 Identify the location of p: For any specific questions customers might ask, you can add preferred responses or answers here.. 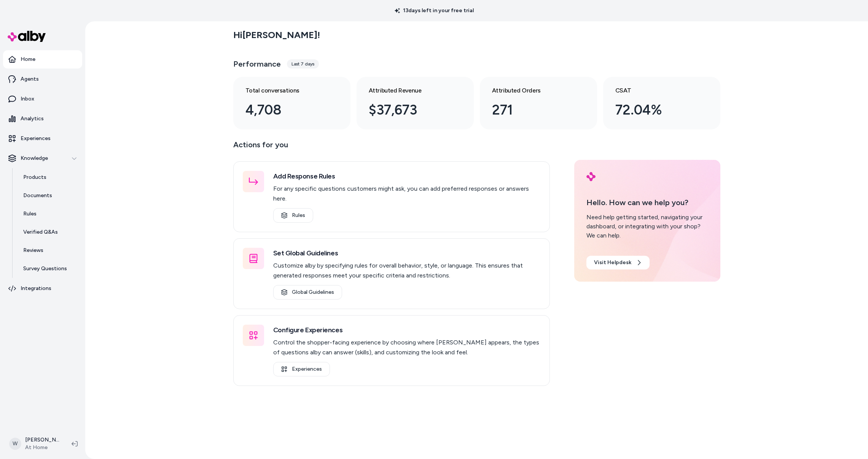
(407, 193).